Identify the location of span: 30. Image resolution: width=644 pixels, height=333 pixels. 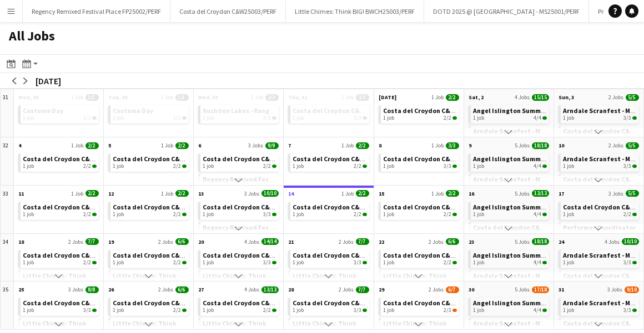
(471, 289).